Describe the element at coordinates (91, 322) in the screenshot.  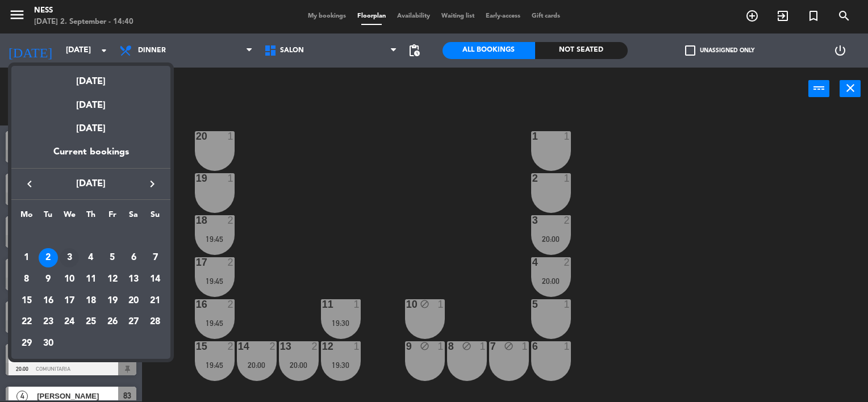
I see `div: 25` at that location.